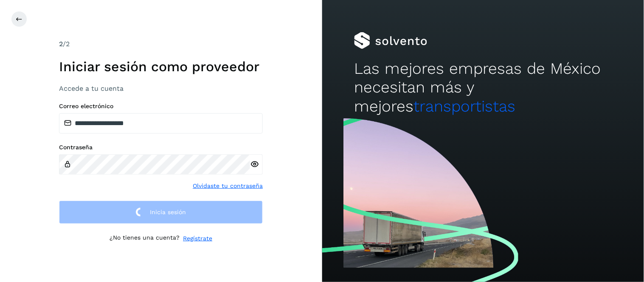  Describe the element at coordinates (161, 67) in the screenshot. I see `h1: Iniciar sesión como proveedor` at that location.